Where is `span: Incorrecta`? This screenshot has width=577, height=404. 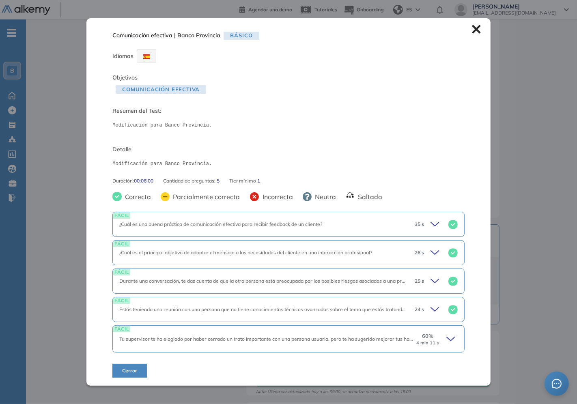
span: Incorrecta is located at coordinates (276, 197).